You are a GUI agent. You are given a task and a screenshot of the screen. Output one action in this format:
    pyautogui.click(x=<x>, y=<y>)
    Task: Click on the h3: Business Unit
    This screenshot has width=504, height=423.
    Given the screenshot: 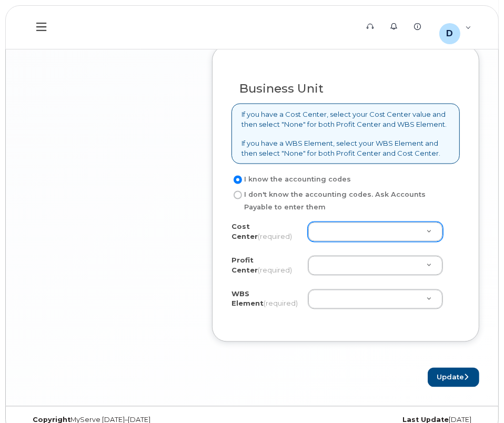 What is the action you would take?
    pyautogui.click(x=346, y=89)
    